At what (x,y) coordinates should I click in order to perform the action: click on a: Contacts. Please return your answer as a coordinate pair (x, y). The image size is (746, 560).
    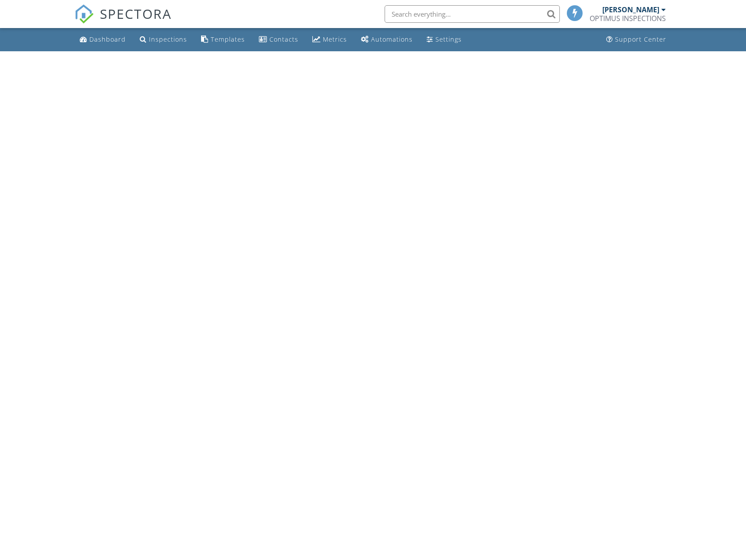
    Looking at the image, I should click on (279, 39).